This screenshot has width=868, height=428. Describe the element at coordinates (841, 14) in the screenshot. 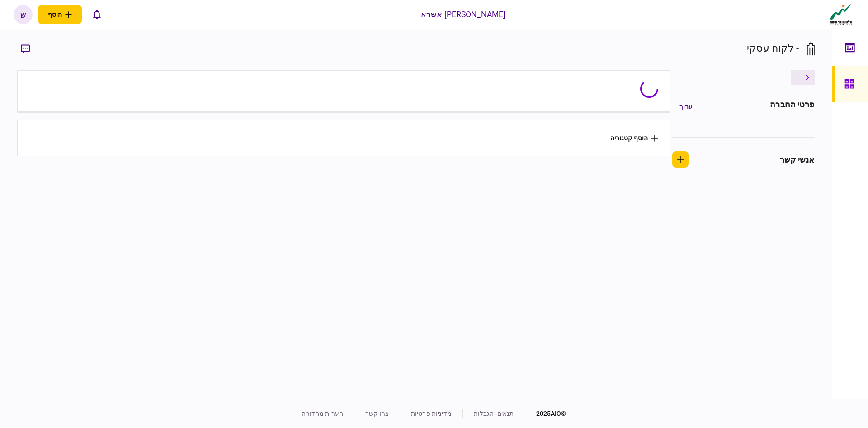

I see `img: client company logo` at that location.